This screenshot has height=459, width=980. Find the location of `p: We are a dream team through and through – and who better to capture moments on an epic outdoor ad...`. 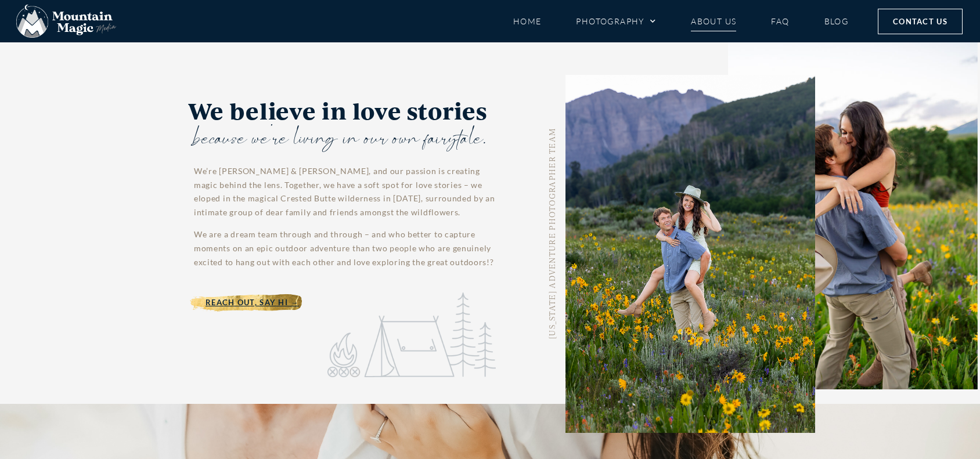

p: We are a dream team through and through – and who better to capture moments on an epic outdoor ad... is located at coordinates (345, 248).